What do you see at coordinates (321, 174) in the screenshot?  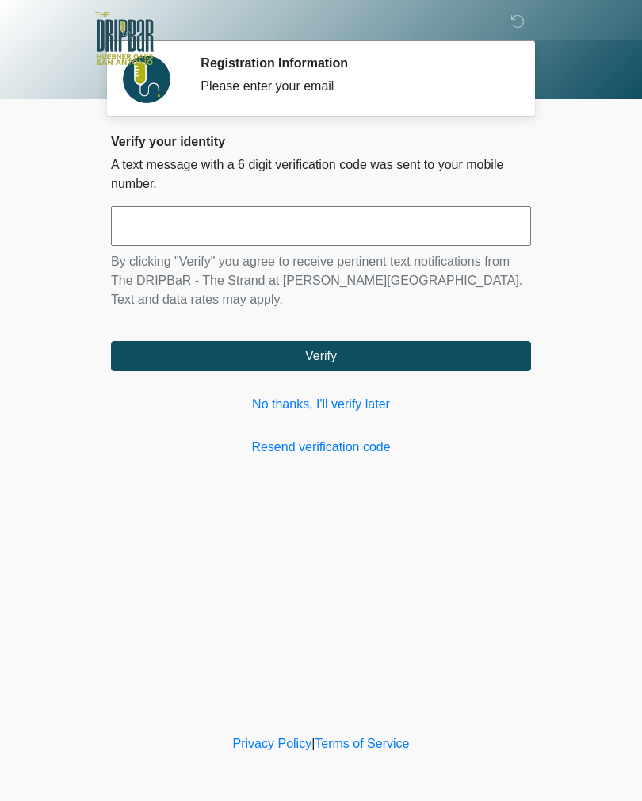 I see `p: A text message with a 6 digit verification code was sent to your mobile number.` at bounding box center [321, 174].